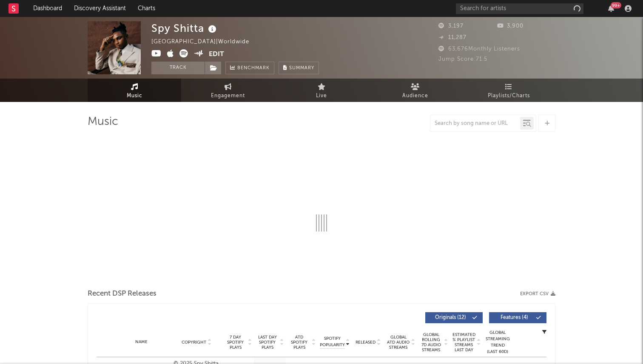 The image size is (643, 364). What do you see at coordinates (365, 343) in the screenshot?
I see `span: Released` at bounding box center [365, 343].